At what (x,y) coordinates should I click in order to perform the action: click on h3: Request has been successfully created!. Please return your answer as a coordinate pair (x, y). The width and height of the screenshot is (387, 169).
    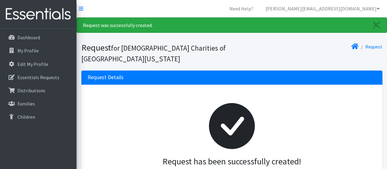
    Looking at the image, I should click on (232, 161).